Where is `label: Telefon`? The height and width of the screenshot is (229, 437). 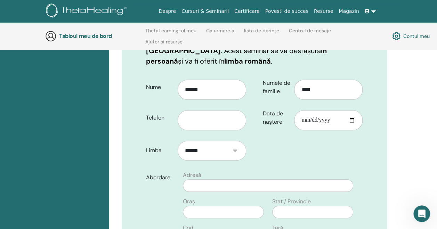
label: Telefon is located at coordinates (159, 118).